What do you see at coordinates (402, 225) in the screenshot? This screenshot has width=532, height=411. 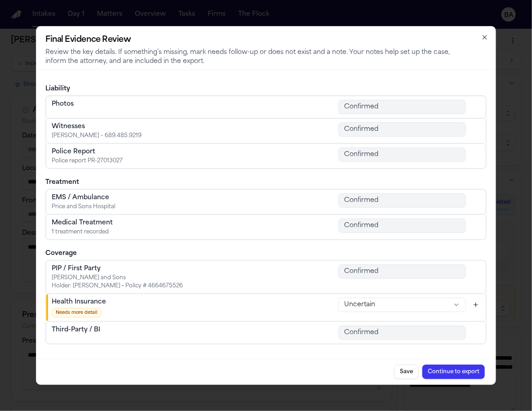 I see `div: Medical Treatment status (locked)` at bounding box center [402, 225].